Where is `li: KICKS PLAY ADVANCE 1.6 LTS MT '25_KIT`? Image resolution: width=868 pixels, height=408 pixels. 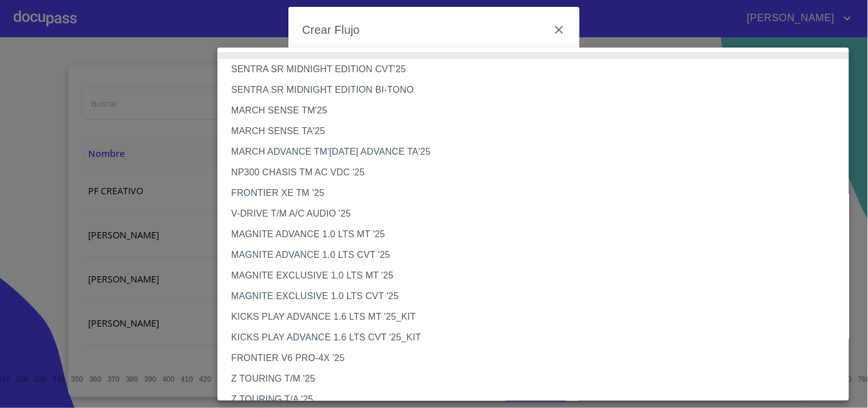 li: KICKS PLAY ADVANCE 1.6 LTS MT '25_KIT is located at coordinates (538, 317).